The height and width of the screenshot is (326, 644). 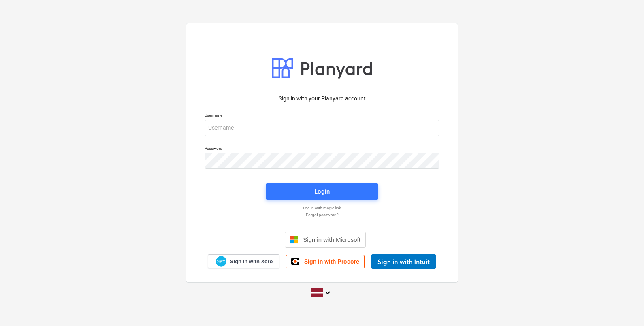 What do you see at coordinates (251, 262) in the screenshot?
I see `span: Sign in with Xero` at bounding box center [251, 262].